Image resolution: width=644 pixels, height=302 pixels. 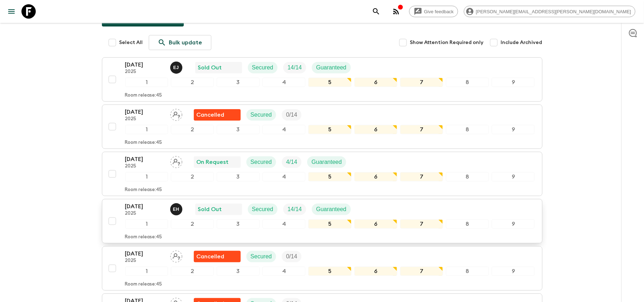 I want to click on button: search adventures, so click(x=376, y=11).